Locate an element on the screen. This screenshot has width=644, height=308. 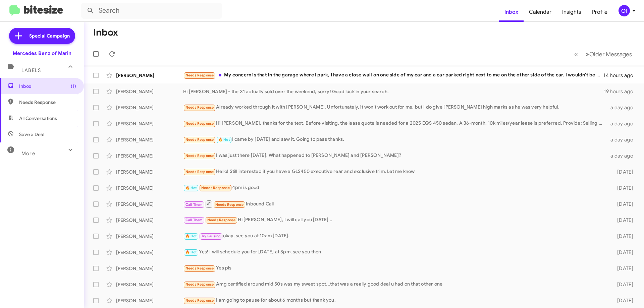
span: Save a Deal is located at coordinates (31, 135).